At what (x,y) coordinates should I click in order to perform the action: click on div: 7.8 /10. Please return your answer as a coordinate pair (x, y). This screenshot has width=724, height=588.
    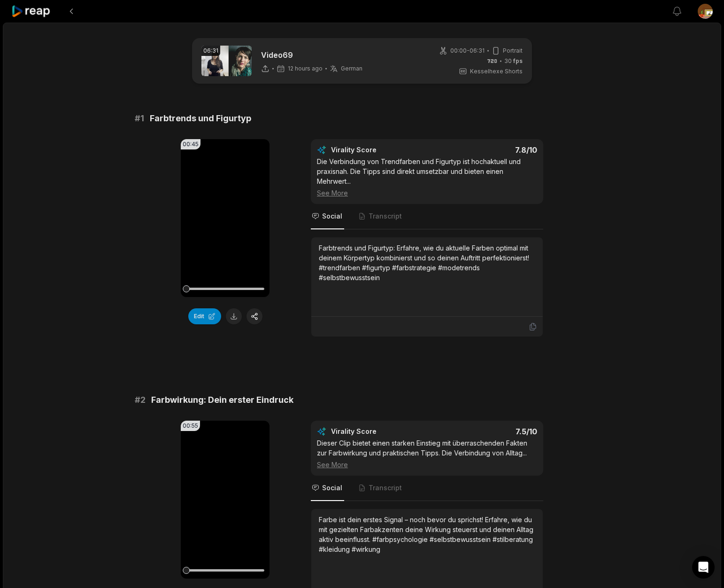
    Looking at the image, I should click on (487, 150).